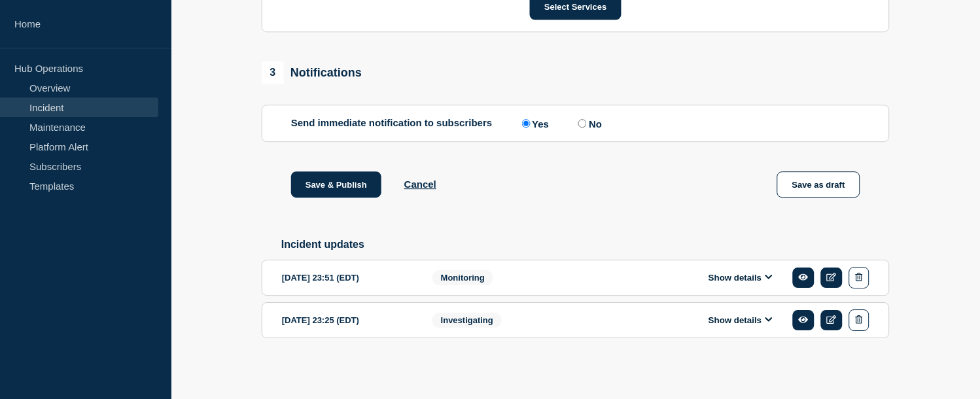 The image size is (980, 399). What do you see at coordinates (586, 245) in the screenshot?
I see `h2: Incident updates` at bounding box center [586, 245].